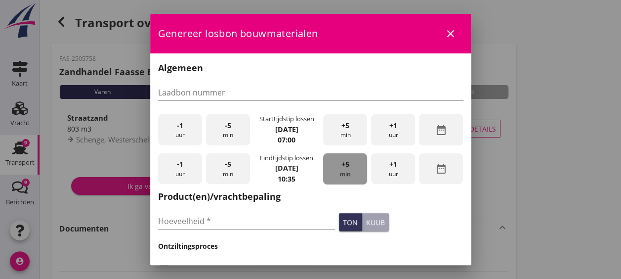 The image size is (621, 279). Describe the element at coordinates (201, 269) in the screenshot. I see `label: Zand gespoeld` at that location.